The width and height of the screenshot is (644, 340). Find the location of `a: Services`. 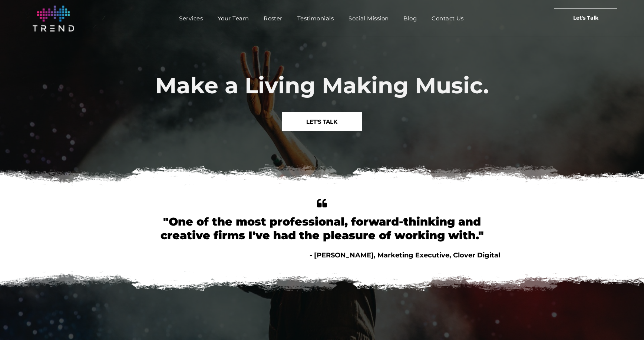

a: Services is located at coordinates (191, 18).